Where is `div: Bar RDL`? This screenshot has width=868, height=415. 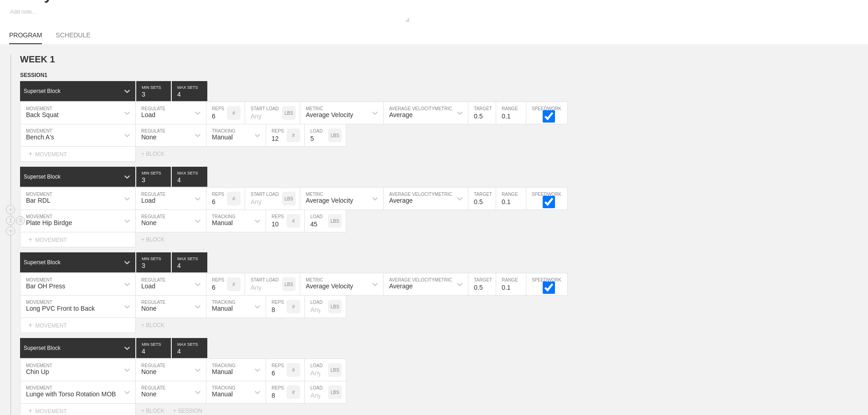
div: Bar RDL is located at coordinates (38, 201).